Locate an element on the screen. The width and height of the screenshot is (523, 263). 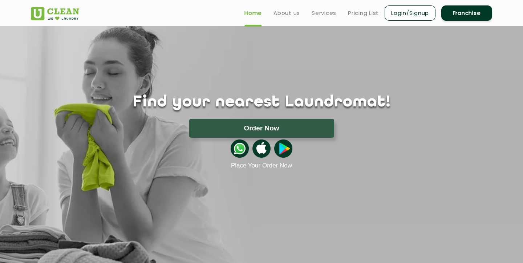
a: About us is located at coordinates (287, 13).